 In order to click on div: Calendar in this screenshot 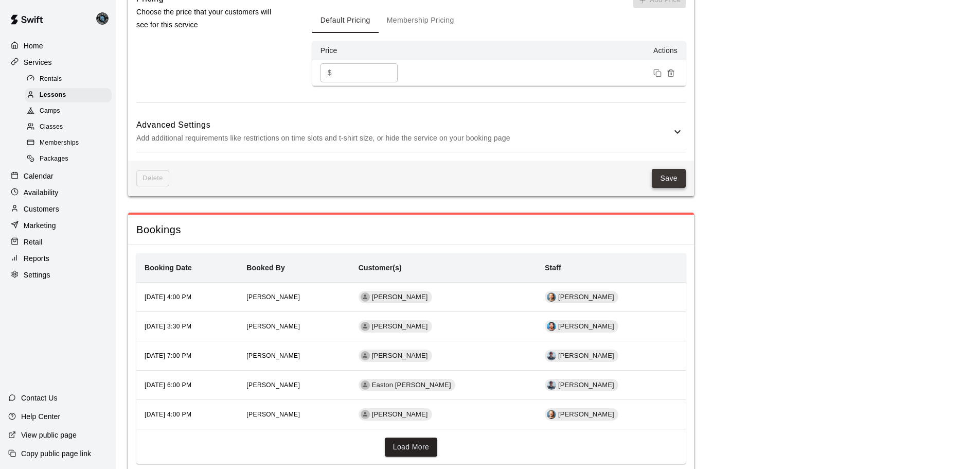, I will do `click(57, 176)`.